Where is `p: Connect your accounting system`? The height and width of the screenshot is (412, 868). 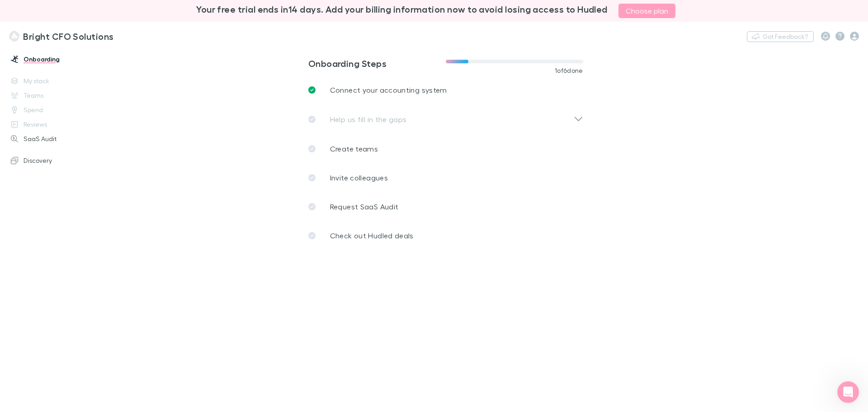
p: Connect your accounting system is located at coordinates (389, 90).